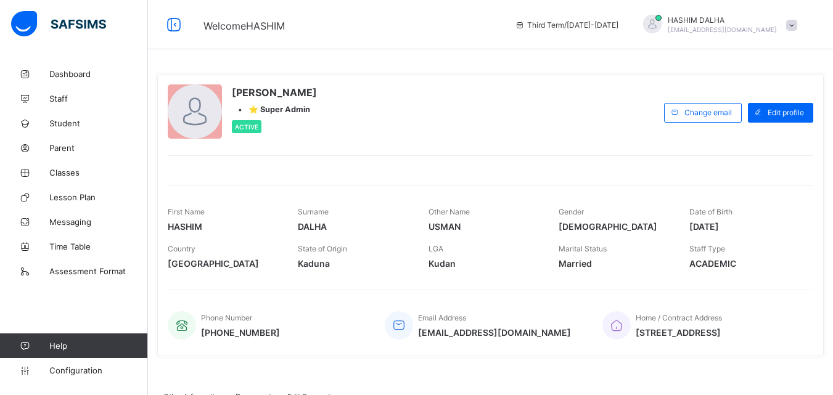  Describe the element at coordinates (353, 226) in the screenshot. I see `span: DALHA` at that location.